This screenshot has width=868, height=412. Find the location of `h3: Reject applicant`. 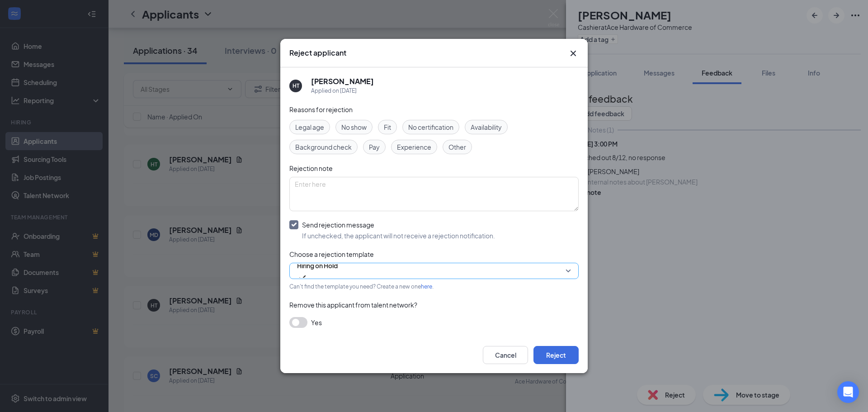

h3: Reject applicant is located at coordinates (318, 53).